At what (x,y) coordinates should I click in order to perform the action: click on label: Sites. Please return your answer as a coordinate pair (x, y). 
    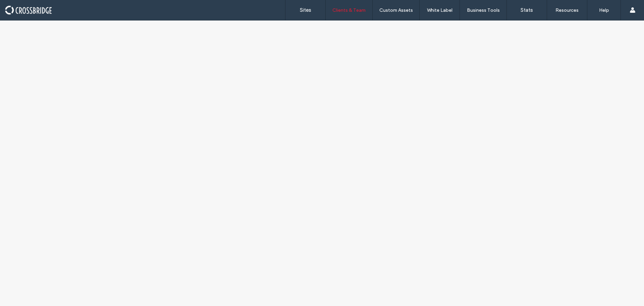
    Looking at the image, I should click on (306, 10).